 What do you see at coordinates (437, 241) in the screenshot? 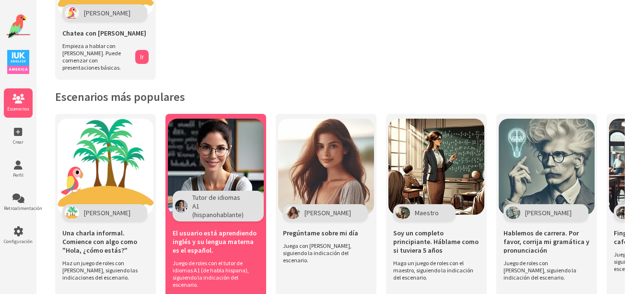
I see `span: Soy un completo principiante. Háblame como si tuviera 5 años` at bounding box center [437, 241].